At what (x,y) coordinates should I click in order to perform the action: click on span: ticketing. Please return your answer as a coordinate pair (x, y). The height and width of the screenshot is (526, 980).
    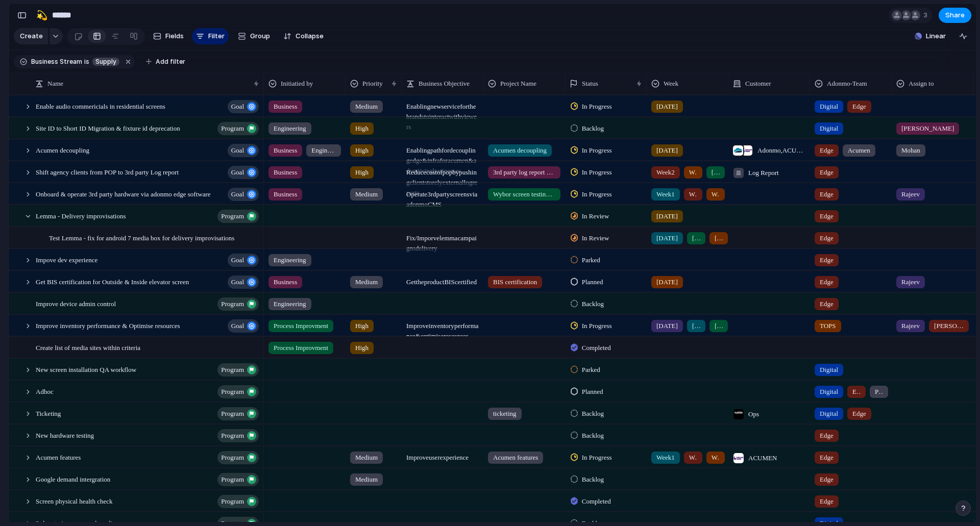
    Looking at the image, I should click on (505, 414).